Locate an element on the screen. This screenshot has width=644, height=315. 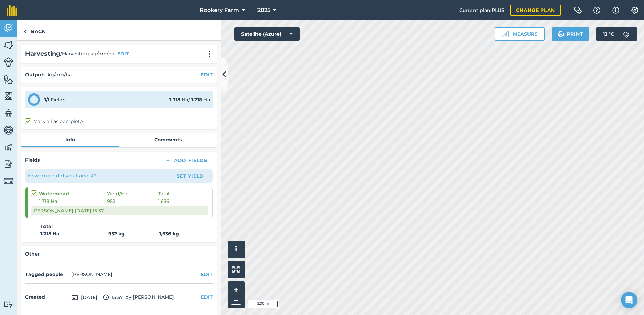
img: Two speech bubbles overlapping with the left bubble in the forefront is located at coordinates (578, 10).